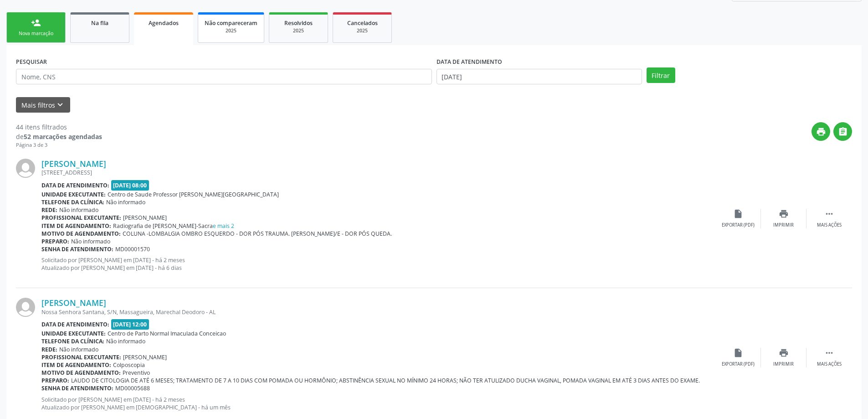 The height and width of the screenshot is (419, 868). Describe the element at coordinates (32, 61) in the screenshot. I see `label: PESQUISAR` at that location.